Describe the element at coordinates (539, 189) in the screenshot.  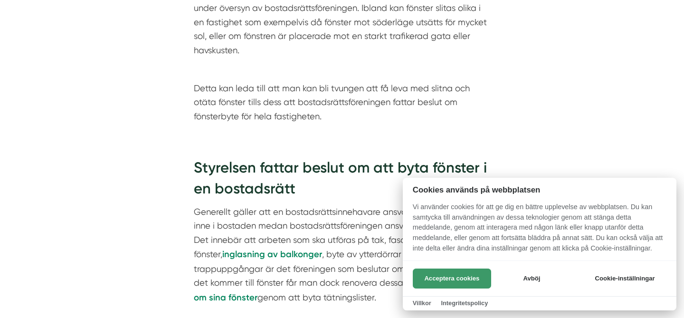
I see `h2: Cookies används på webbplatsen` at that location.